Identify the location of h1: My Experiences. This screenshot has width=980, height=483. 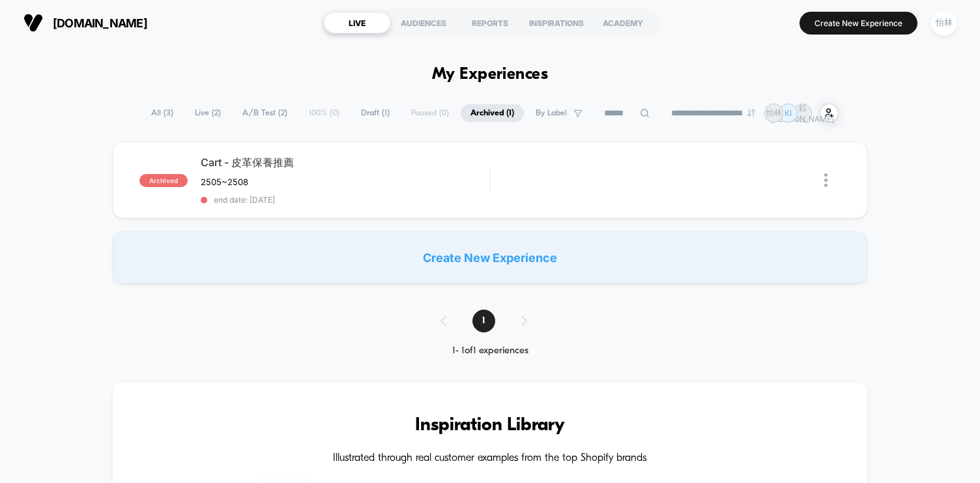
(490, 74).